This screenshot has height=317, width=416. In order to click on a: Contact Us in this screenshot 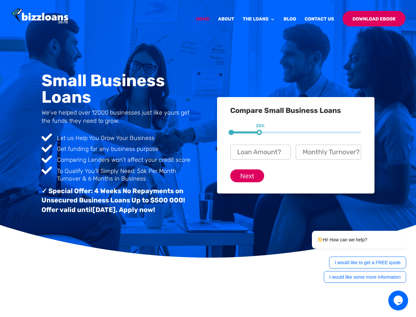, I will do `click(319, 24)`.